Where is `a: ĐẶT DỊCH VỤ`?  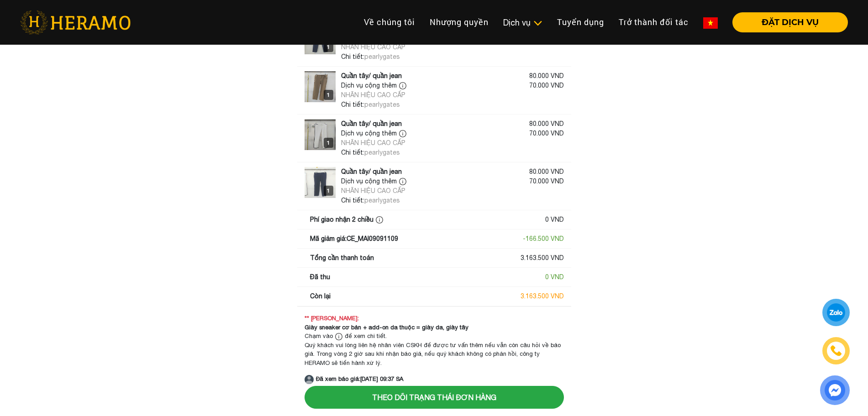 a: ĐẶT DỊCH VỤ is located at coordinates (786, 22).